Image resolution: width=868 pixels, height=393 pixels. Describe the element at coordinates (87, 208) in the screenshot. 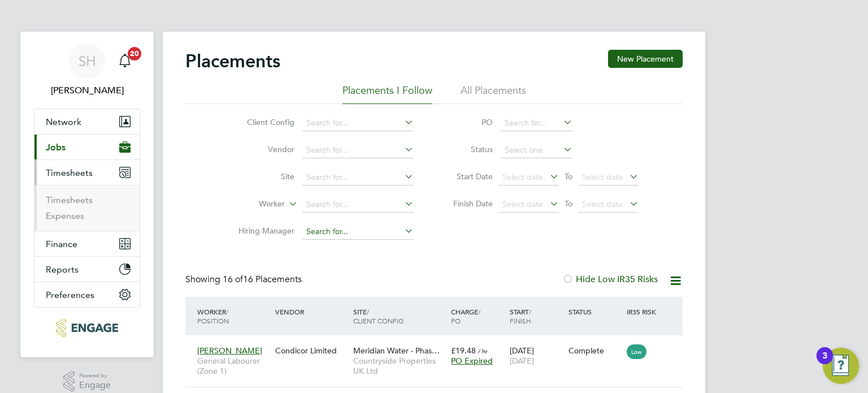

I see `div: Timesheets` at that location.